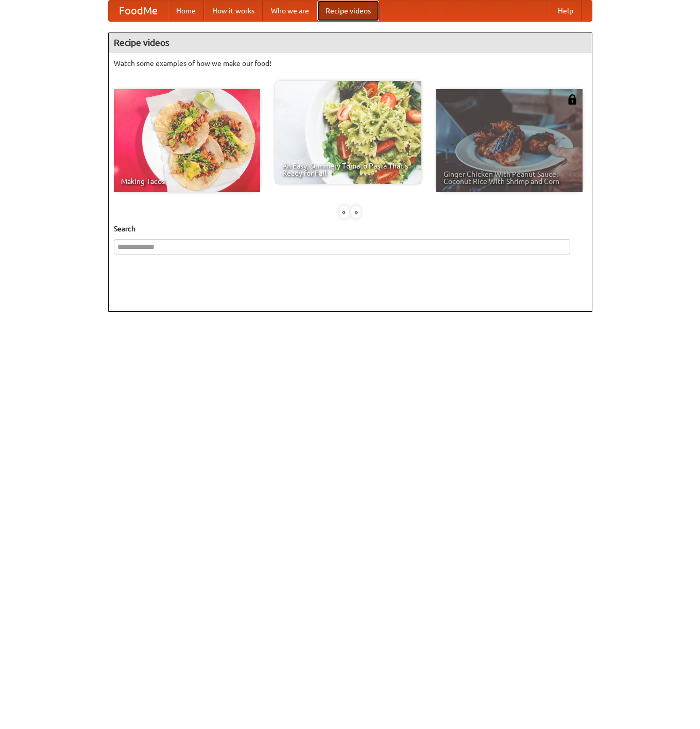 Image resolution: width=700 pixels, height=729 pixels. What do you see at coordinates (187, 182) in the screenshot?
I see `span: Making Tacos` at bounding box center [187, 182].